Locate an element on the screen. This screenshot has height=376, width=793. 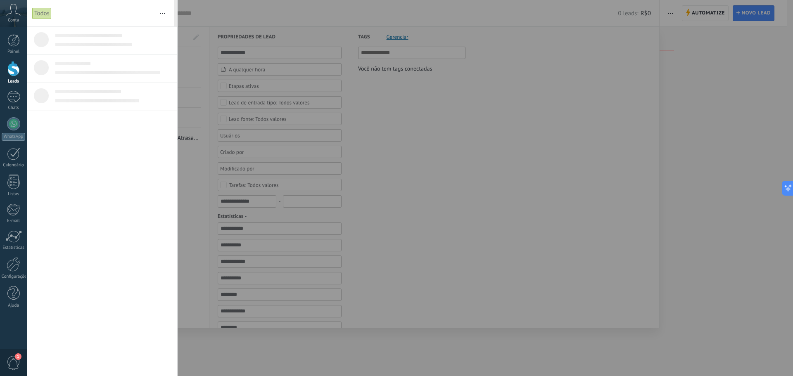
div: Estatísticas is located at coordinates (14, 248).